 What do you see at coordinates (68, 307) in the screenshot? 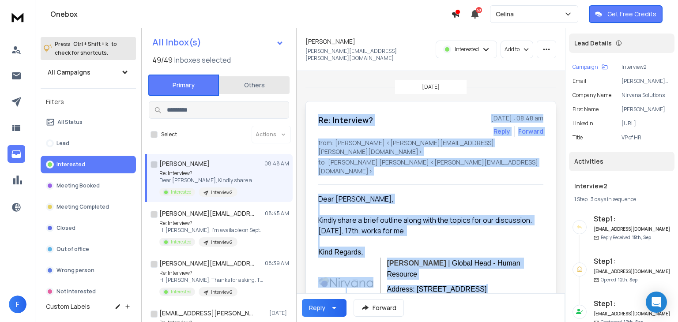
I see `h3: Custom Labels` at bounding box center [68, 307].